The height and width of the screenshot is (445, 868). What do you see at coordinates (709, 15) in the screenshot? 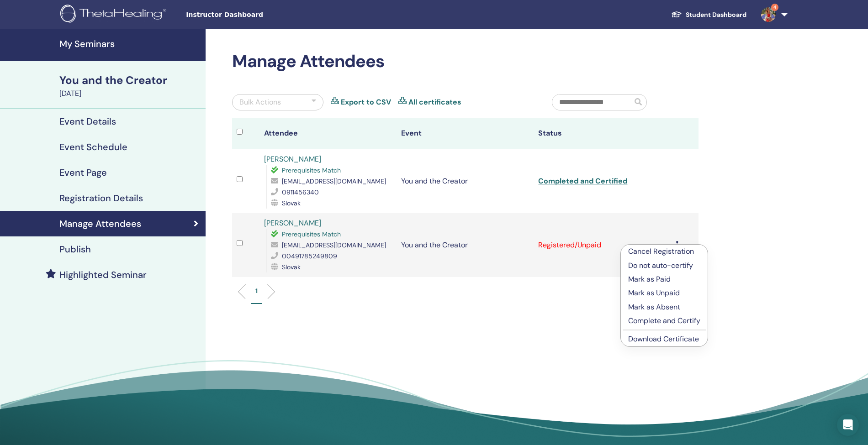
I see `a: Student Dashboard` at bounding box center [709, 15].